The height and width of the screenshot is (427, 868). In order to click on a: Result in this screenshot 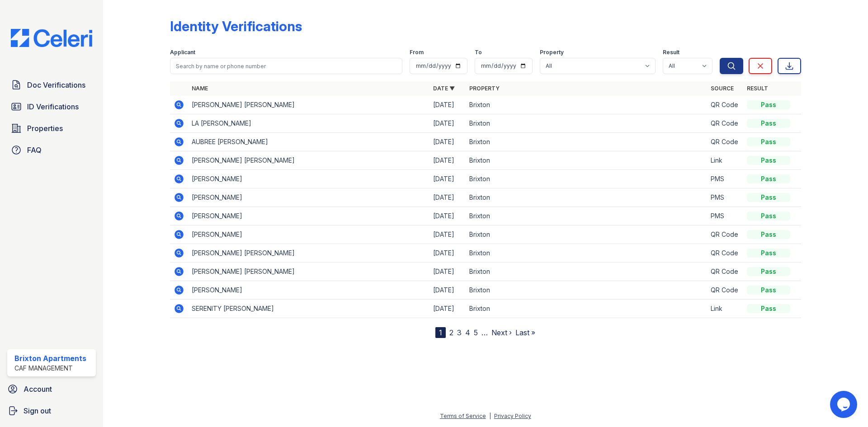, I will do `click(757, 88)`.